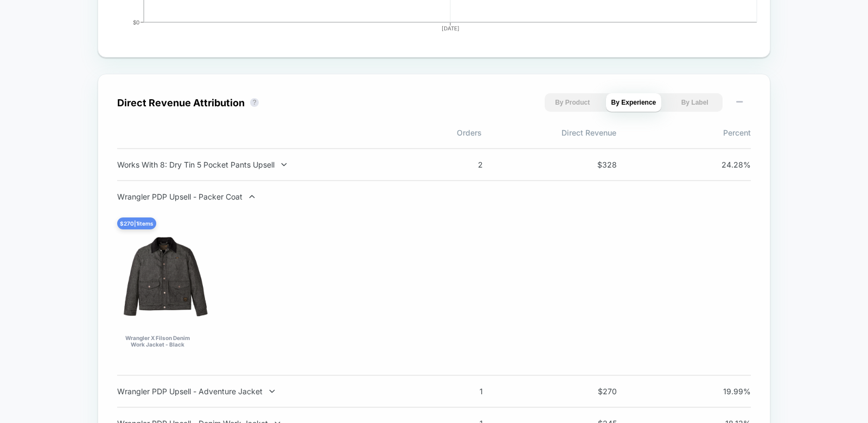 The width and height of the screenshot is (868, 423). I want to click on span: $ 270, so click(592, 391).